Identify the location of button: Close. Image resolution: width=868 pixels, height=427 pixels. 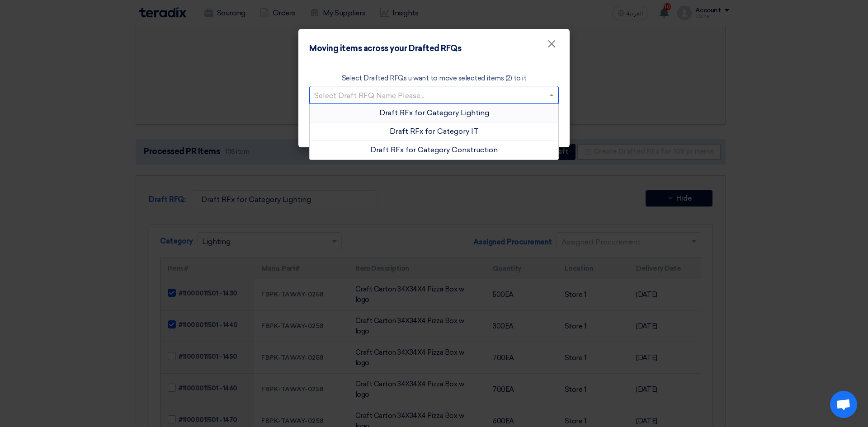
(552, 45).